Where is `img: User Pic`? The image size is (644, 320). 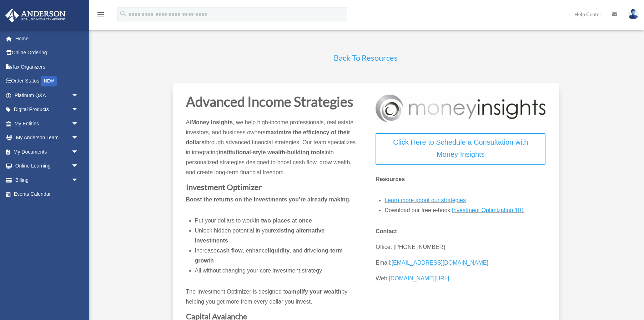
img: User Pic is located at coordinates (634, 14).